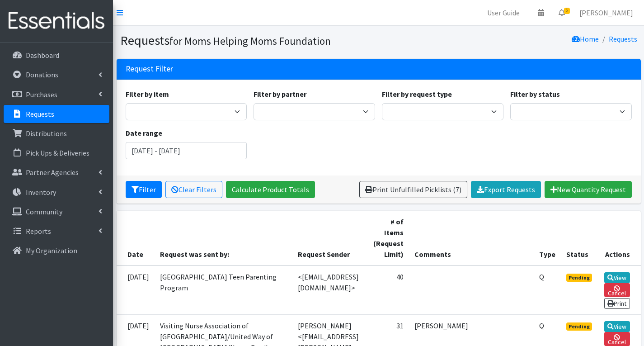 The image size is (644, 346). Describe the element at coordinates (52, 172) in the screenshot. I see `p: Partner Agencies` at that location.